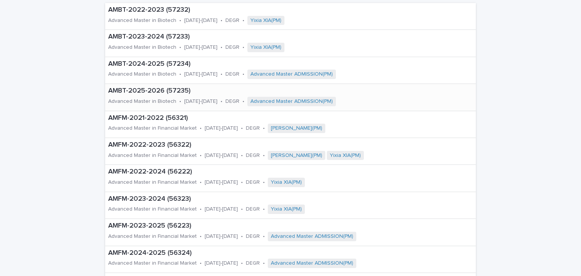 Image resolution: width=581 pixels, height=276 pixels. Describe the element at coordinates (274, 253) in the screenshot. I see `p: AMFM-2024-2025 (56324)` at that location.